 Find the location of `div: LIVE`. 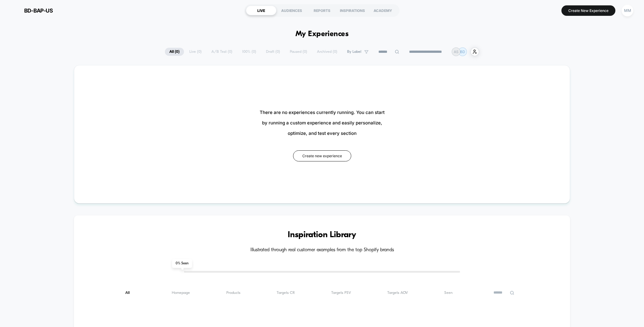

div: LIVE is located at coordinates (261, 10).